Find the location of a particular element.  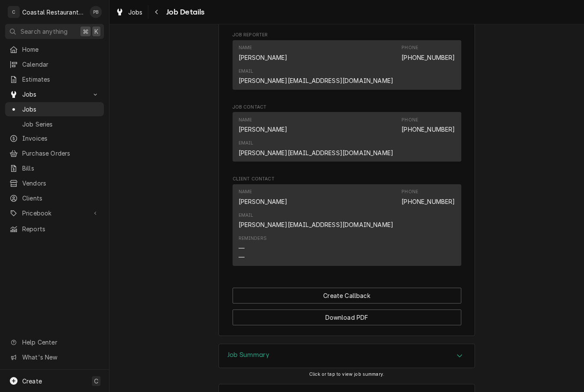

div: Job Reporter is located at coordinates (346, 62).